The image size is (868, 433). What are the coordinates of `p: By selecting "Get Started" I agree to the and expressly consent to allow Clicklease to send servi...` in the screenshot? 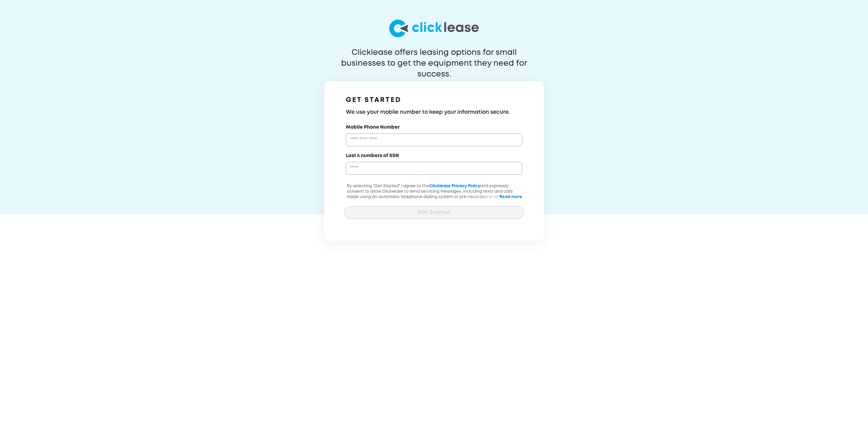 It's located at (434, 200).